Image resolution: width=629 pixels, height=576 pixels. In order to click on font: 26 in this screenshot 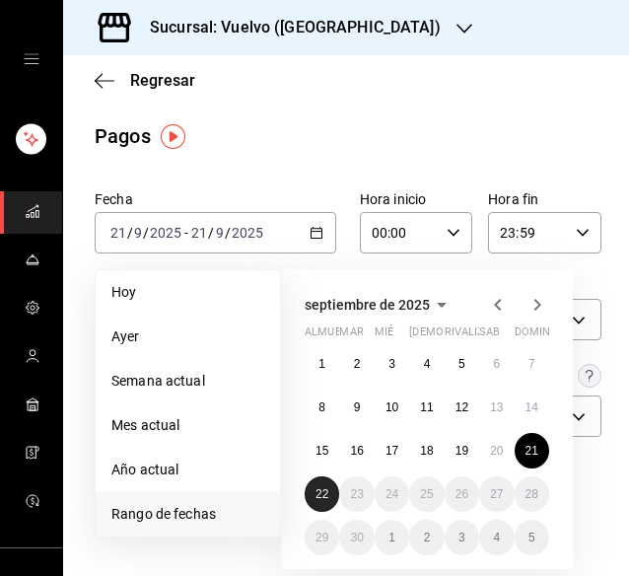, I will do `click(462, 494)`.